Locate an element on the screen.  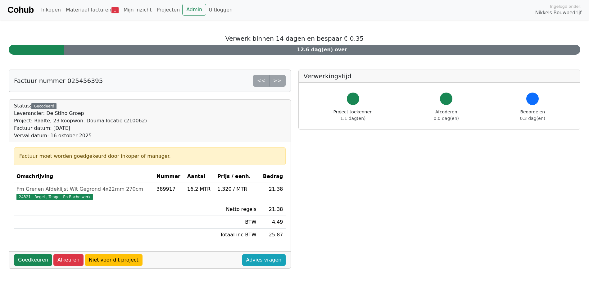
td: Netto regels is located at coordinates (237, 209).